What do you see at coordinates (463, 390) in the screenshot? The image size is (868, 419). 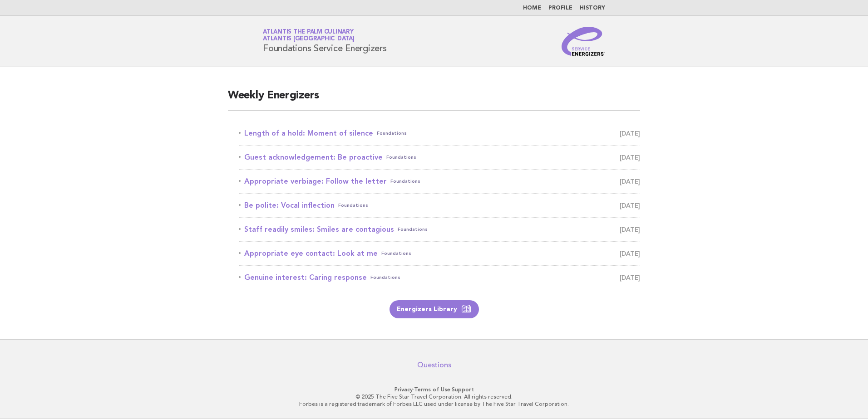 I see `a: Support` at bounding box center [463, 390].